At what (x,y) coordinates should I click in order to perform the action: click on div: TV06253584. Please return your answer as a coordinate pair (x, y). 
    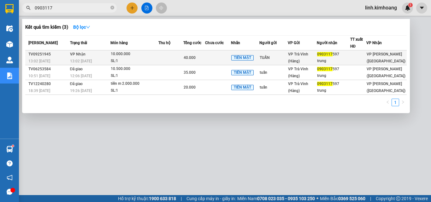
    Looking at the image, I should click on (48, 69).